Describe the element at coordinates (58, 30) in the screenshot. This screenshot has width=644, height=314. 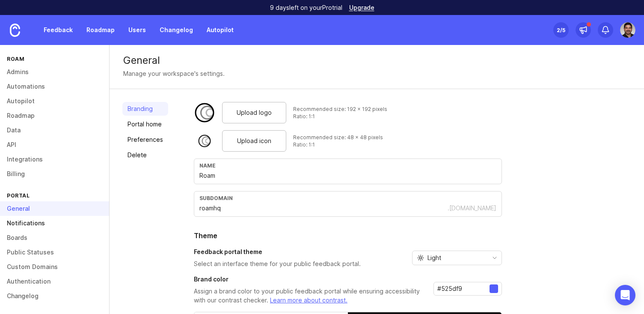
I see `a: Feedback` at that location.